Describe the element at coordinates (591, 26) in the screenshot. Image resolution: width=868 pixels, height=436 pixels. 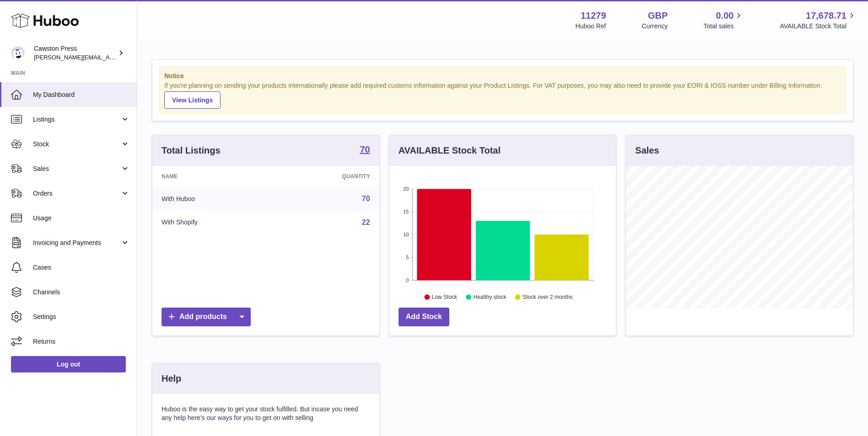
I see `div: Huboo Ref` at that location.